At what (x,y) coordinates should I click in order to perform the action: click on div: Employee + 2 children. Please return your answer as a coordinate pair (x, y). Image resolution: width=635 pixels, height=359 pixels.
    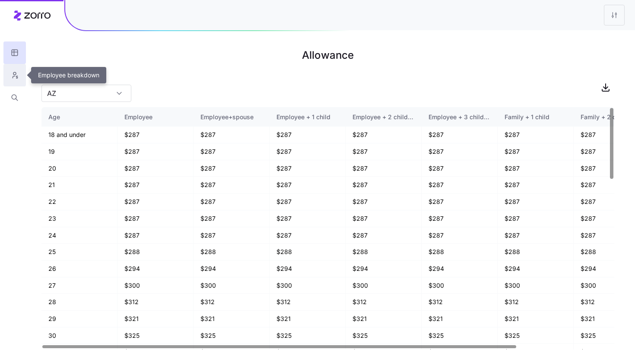
    Looking at the image, I should click on (383, 117).